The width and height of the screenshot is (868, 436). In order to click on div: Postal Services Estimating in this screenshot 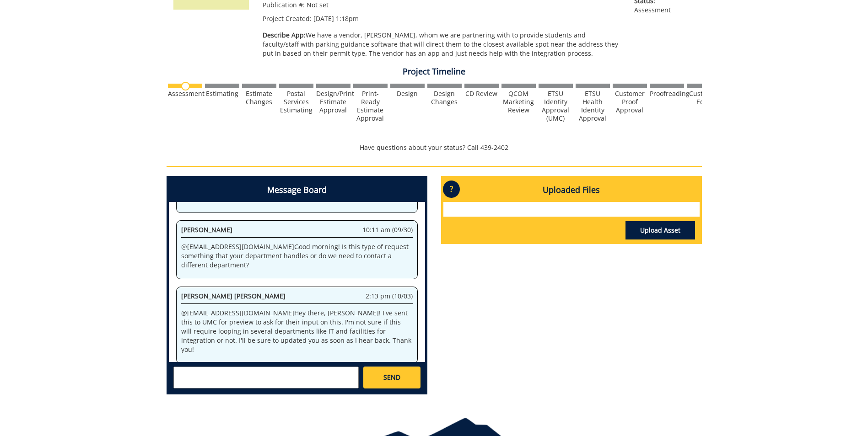, I will do `click(296, 102)`.